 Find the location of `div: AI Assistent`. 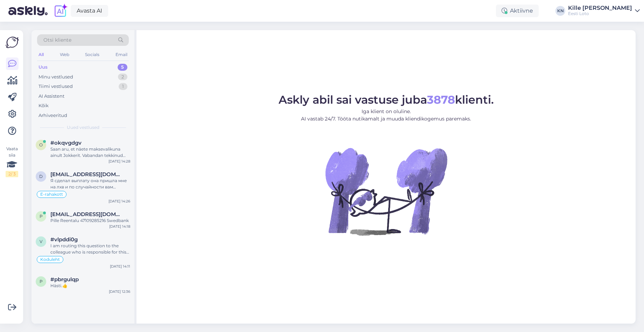

div: AI Assistent is located at coordinates (52, 96).